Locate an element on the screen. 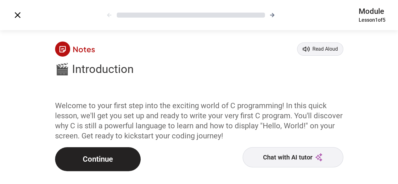  button: Chat with AI tutor is located at coordinates (293, 157).